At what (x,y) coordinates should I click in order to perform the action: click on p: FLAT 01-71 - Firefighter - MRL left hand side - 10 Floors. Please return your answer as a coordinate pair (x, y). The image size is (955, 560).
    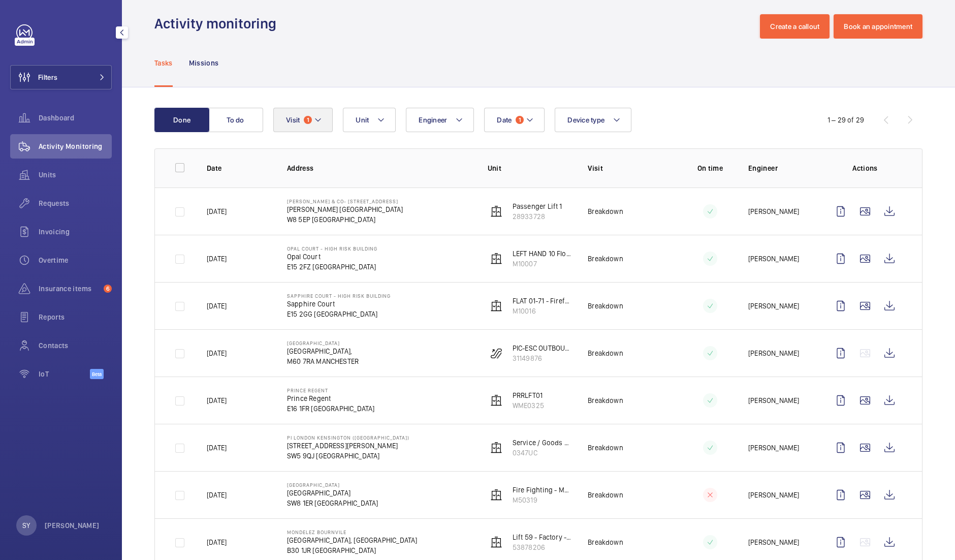
    Looking at the image, I should click on (541, 300).